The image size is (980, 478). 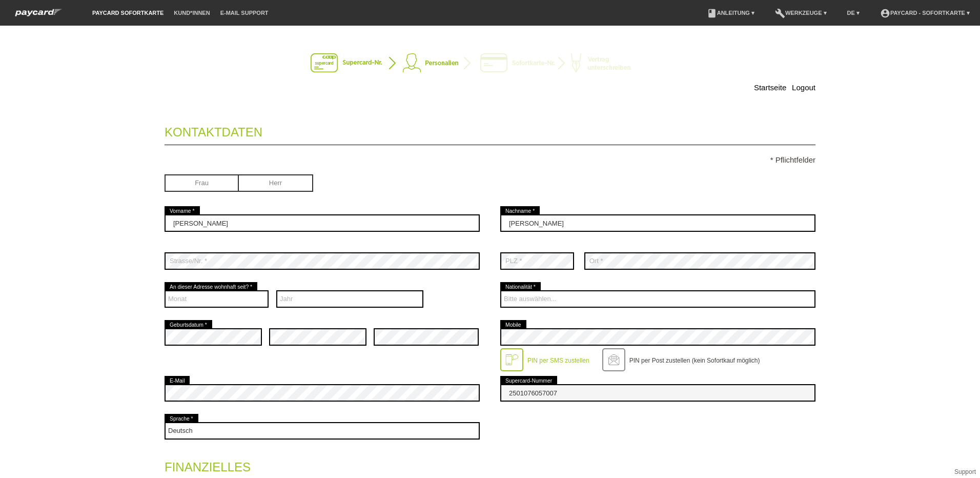 I want to click on i: build, so click(x=780, y=13).